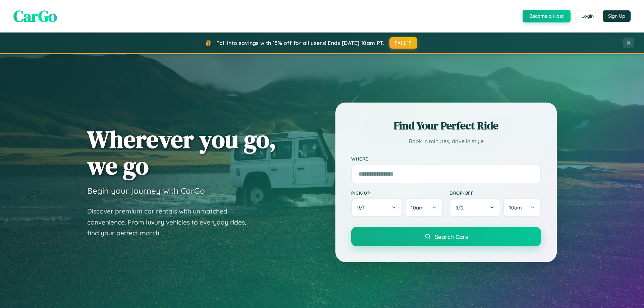  I want to click on label: Where, so click(446, 159).